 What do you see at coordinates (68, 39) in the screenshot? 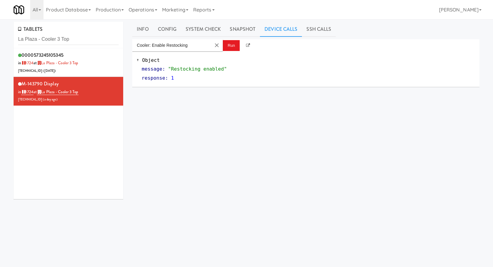
I see `input: Search tablets` at bounding box center [68, 39].